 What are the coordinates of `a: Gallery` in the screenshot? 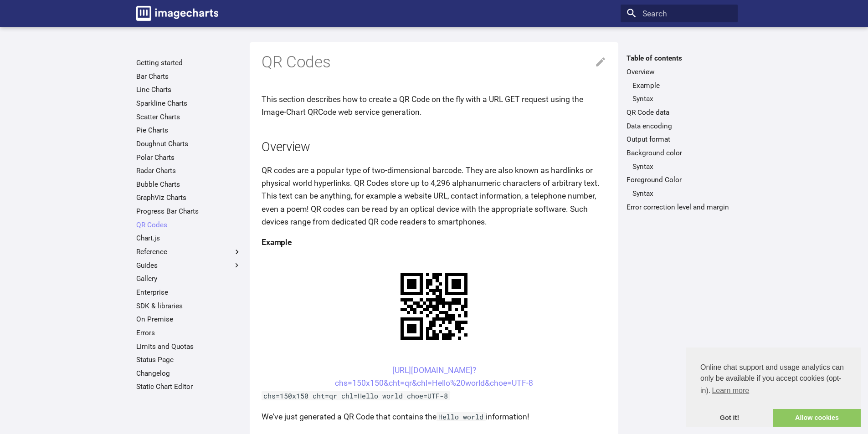 It's located at (189, 279).